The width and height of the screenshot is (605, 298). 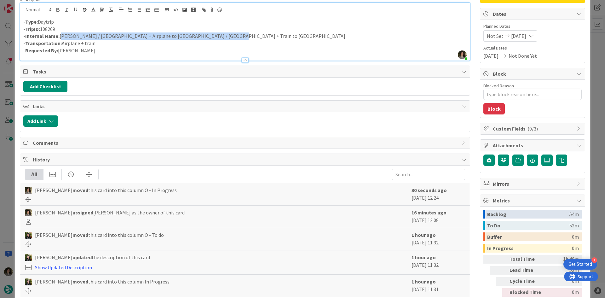 I want to click on div: Buffer, so click(x=529, y=237).